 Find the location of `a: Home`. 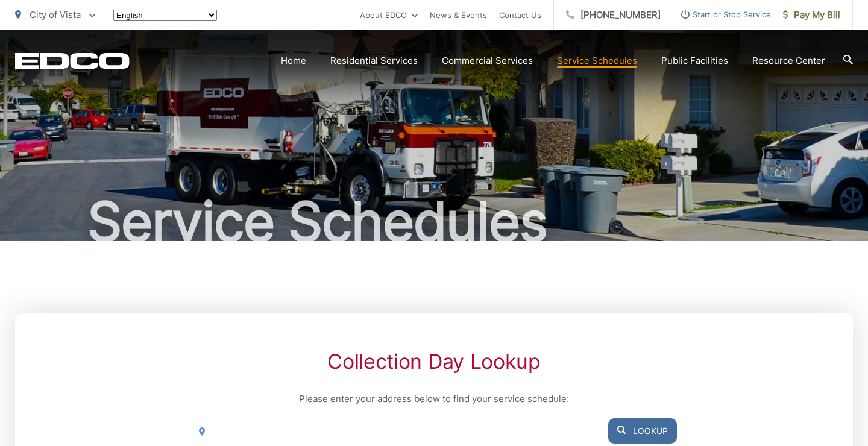

a: Home is located at coordinates (294, 61).